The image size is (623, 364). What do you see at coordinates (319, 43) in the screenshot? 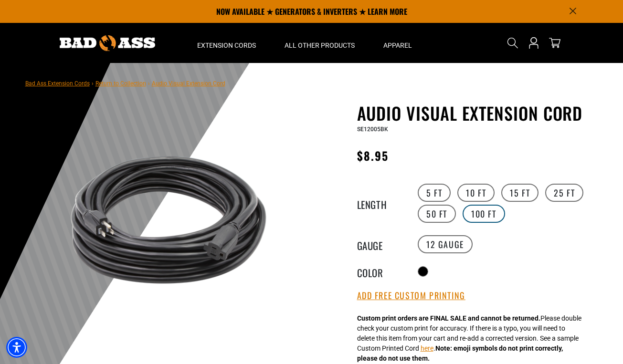
I see `summary: All Other Products` at bounding box center [319, 43].